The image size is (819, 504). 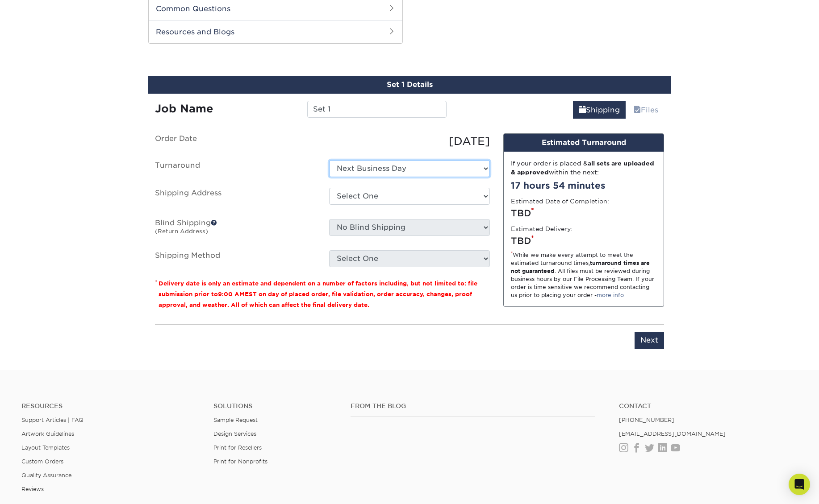 What do you see at coordinates (708, 406) in the screenshot?
I see `a: Contact` at bounding box center [708, 406].